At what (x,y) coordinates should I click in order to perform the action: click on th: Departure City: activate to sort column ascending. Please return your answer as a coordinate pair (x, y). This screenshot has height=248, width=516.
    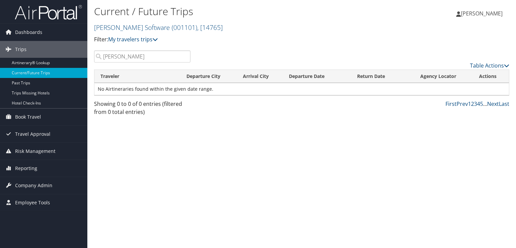
    Looking at the image, I should click on (208, 76).